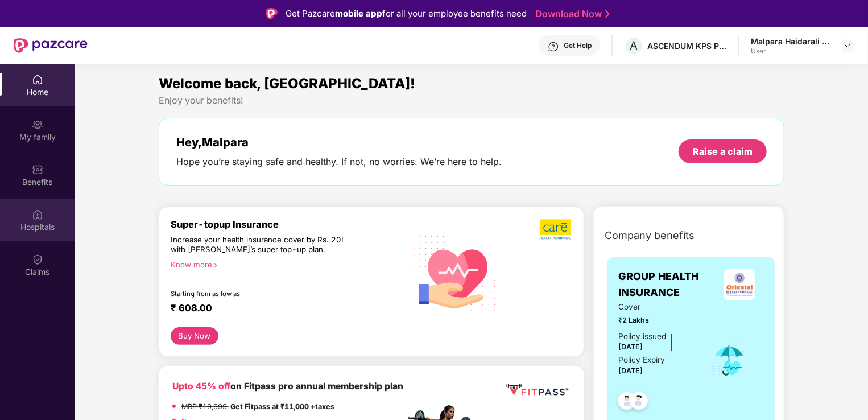 Image resolution: width=868 pixels, height=420 pixels. What do you see at coordinates (643, 336) in the screenshot?
I see `div: Policy issued` at bounding box center [643, 336].